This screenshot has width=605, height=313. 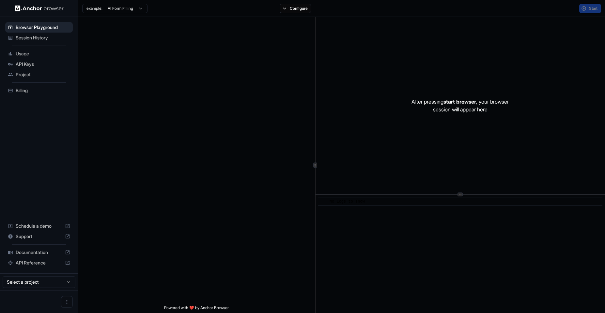 I want to click on span: API Keys, so click(x=43, y=64).